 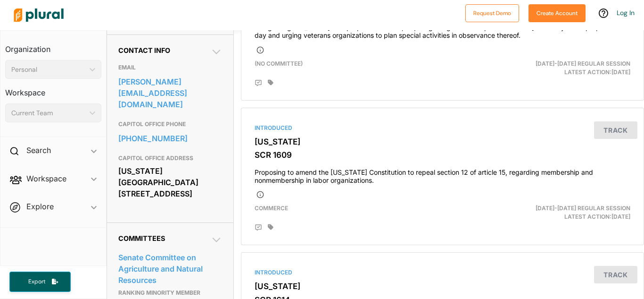 I want to click on span: Commerce, so click(x=271, y=208).